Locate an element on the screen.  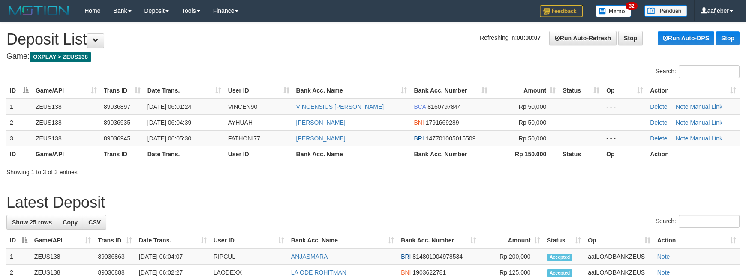
td: 1 is located at coordinates (19, 107).